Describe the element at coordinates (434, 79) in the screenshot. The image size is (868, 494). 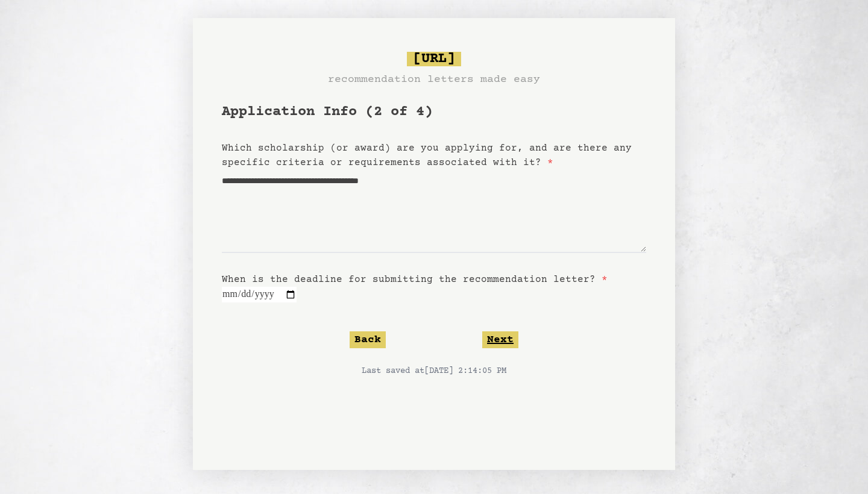
I see `h3: recommendation letters made easy` at that location.